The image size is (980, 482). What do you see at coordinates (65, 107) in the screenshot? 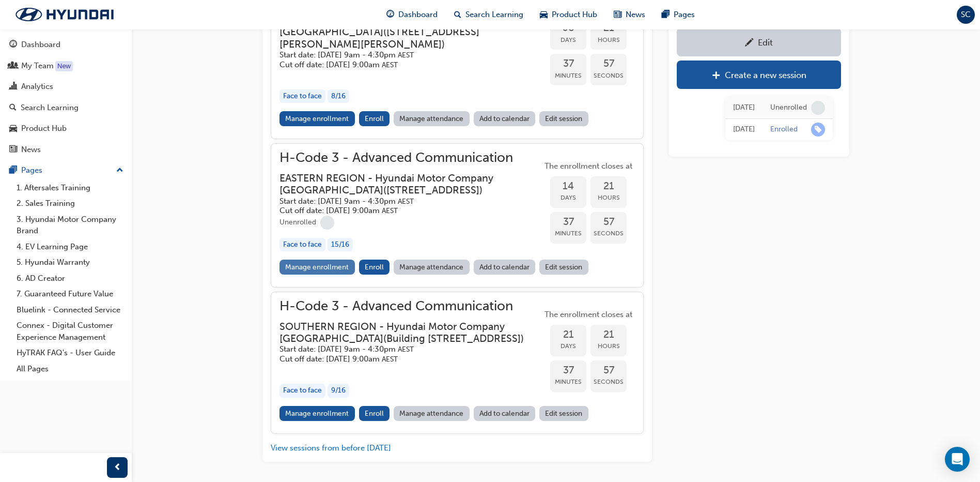
I see `a: Search Learning` at bounding box center [65, 107].